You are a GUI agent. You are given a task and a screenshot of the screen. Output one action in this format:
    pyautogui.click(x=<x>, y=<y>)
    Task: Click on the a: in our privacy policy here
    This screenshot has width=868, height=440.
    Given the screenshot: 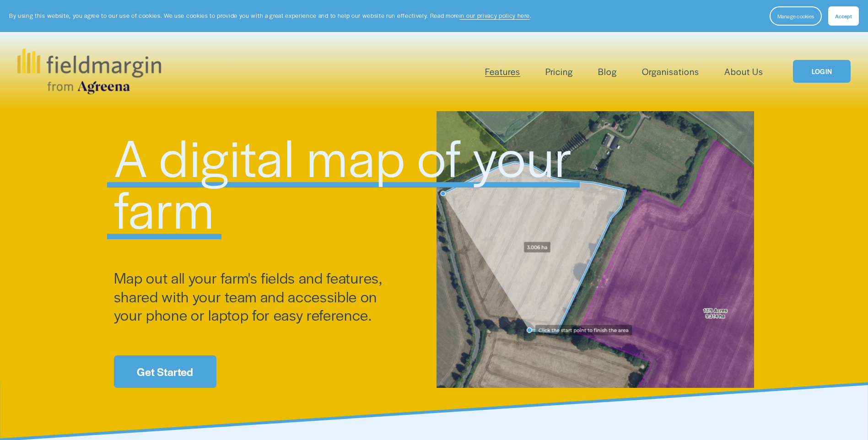 What is the action you would take?
    pyautogui.click(x=494, y=16)
    